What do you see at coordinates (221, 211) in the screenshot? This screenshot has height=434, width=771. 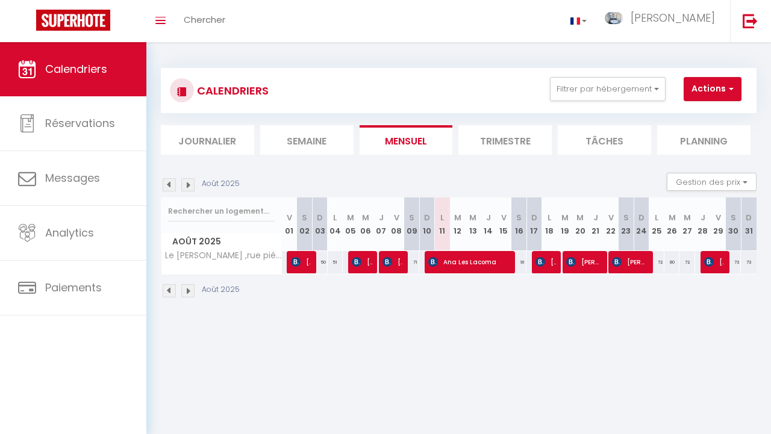 I see `input: Rechercher un logement...` at bounding box center [221, 211].